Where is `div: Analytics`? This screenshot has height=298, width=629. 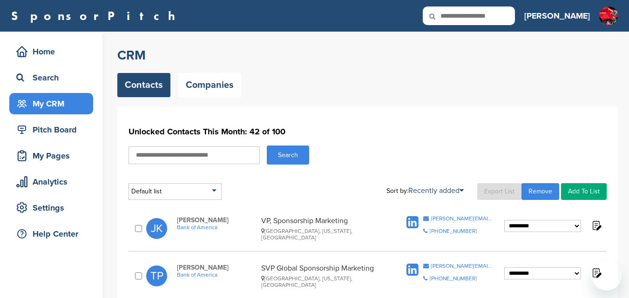 div: Analytics is located at coordinates (54, 182).